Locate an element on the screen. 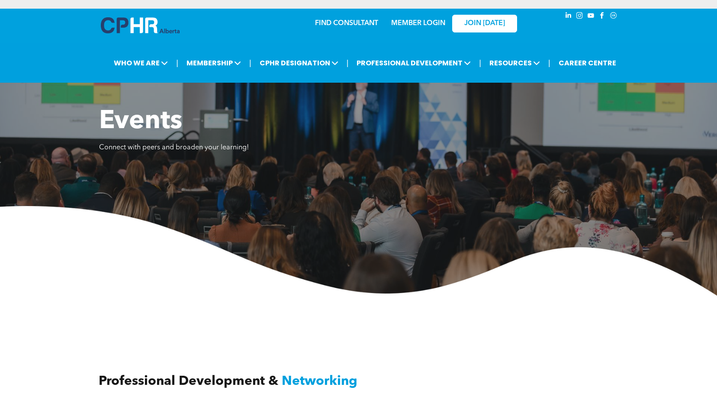  span: Connect with peers and broaden your learning! is located at coordinates (174, 148).